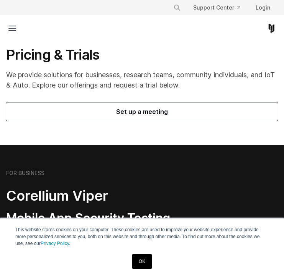 Image resolution: width=284 pixels, height=279 pixels. What do you see at coordinates (263, 8) in the screenshot?
I see `a: Login` at bounding box center [263, 8].